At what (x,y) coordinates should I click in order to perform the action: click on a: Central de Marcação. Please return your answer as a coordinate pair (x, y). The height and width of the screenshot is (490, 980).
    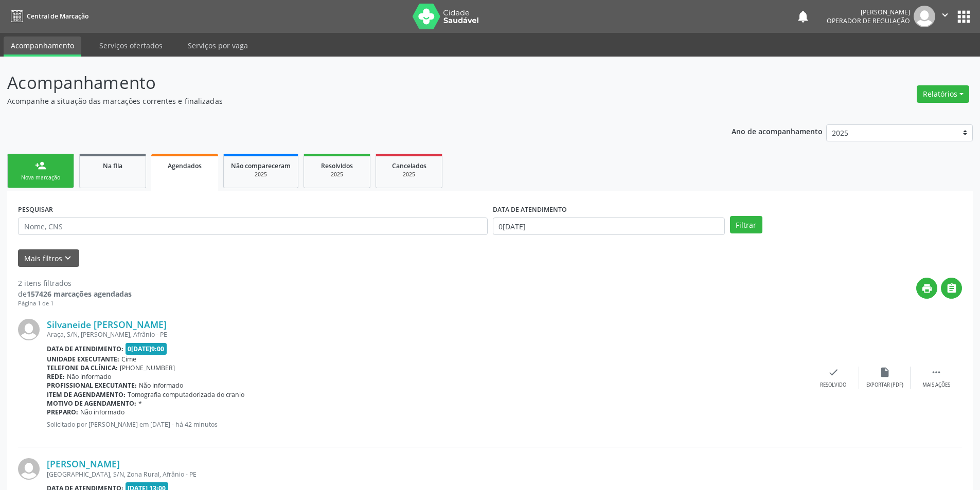
    Looking at the image, I should click on (48, 16).